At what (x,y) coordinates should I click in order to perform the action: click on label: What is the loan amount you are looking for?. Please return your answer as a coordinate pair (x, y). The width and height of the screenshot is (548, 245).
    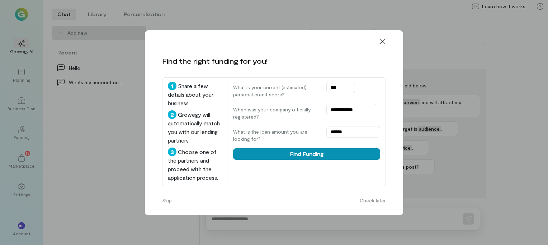
    Looking at the image, I should click on (276, 136).